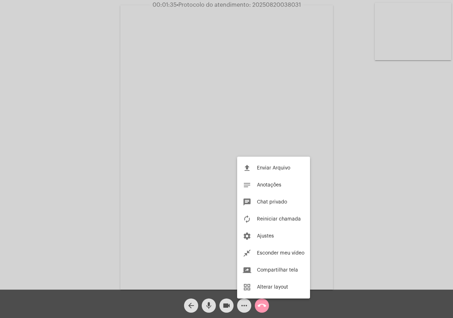 The width and height of the screenshot is (453, 318). I want to click on mat-icon: autorenew, so click(247, 219).